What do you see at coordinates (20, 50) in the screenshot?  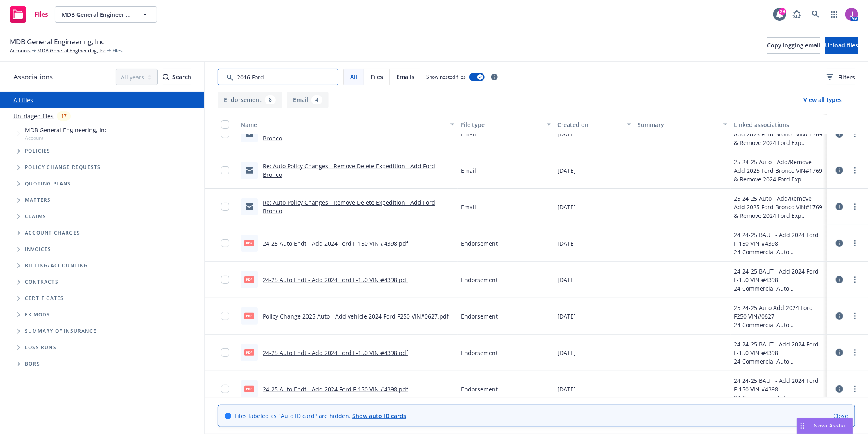 I see `a: Accounts` at bounding box center [20, 50].